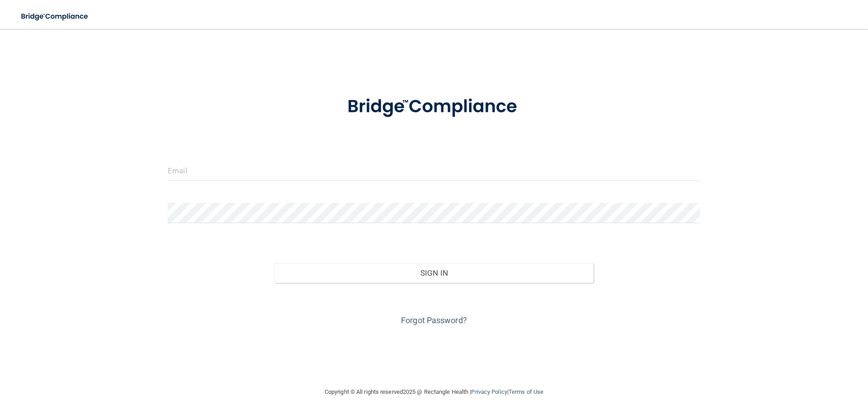 This screenshot has height=416, width=868. What do you see at coordinates (526, 391) in the screenshot?
I see `a: Terms of Use` at bounding box center [526, 391].